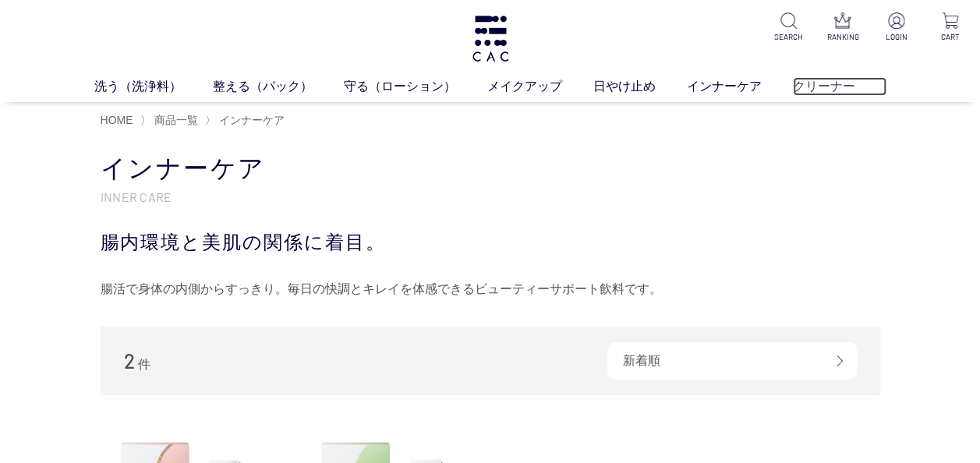 The image size is (980, 463). What do you see at coordinates (732, 361) in the screenshot?
I see `div: 新着順` at bounding box center [732, 361].